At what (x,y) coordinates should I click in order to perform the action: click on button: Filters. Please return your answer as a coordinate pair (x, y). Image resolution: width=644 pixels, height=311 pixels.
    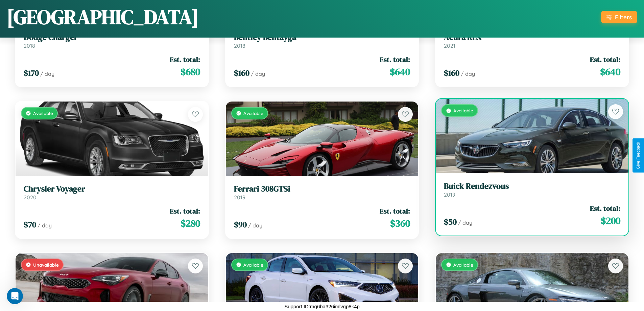
    Looking at the image, I should click on (619, 17).